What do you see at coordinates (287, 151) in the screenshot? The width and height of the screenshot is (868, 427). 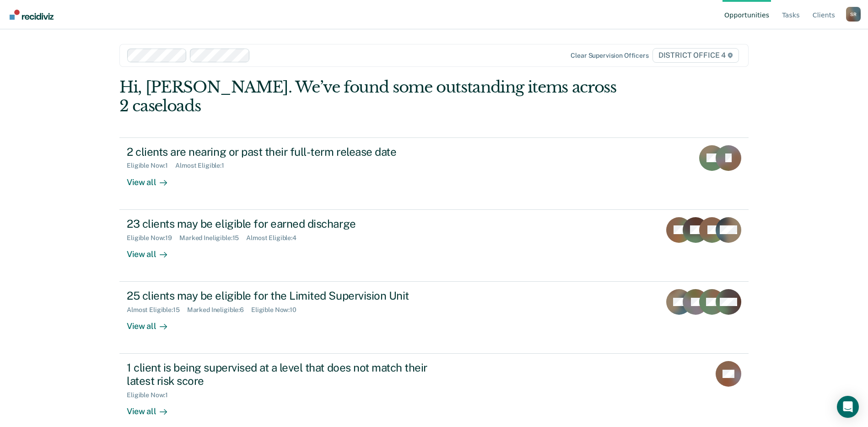 I see `div: 2 clients are nearing or past their full-term release date` at bounding box center [287, 151].